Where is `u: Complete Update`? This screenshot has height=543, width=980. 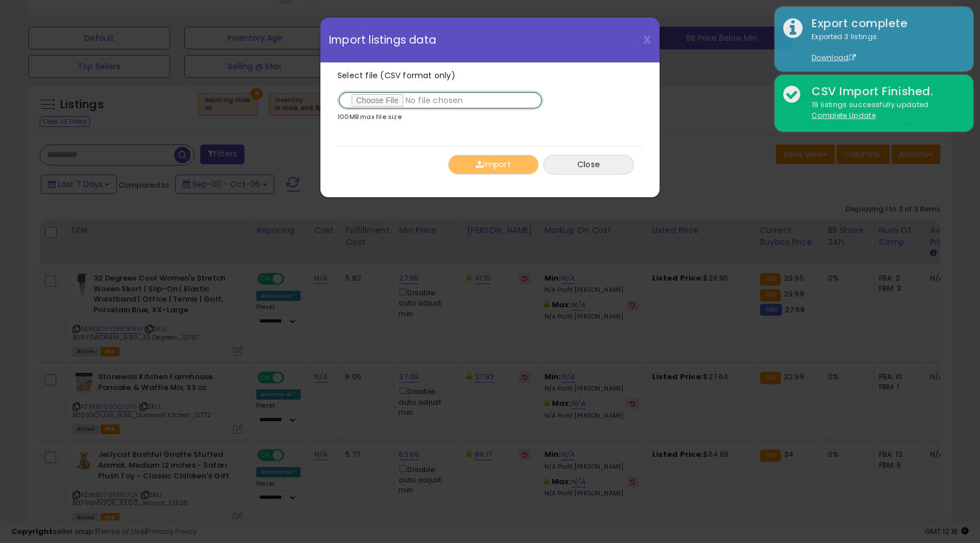 u: Complete Update is located at coordinates (843, 115).